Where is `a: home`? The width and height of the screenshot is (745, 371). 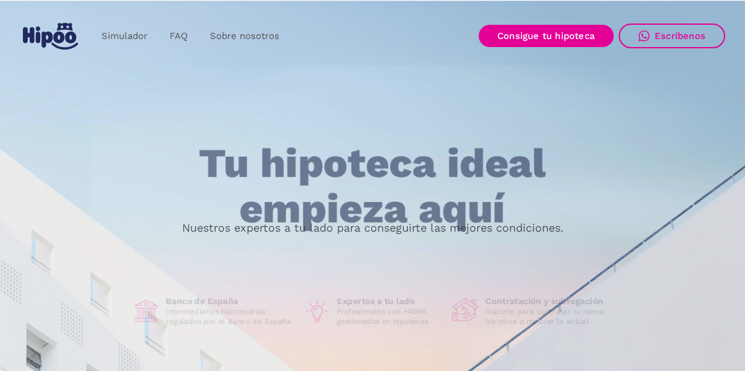 a: home is located at coordinates (50, 36).